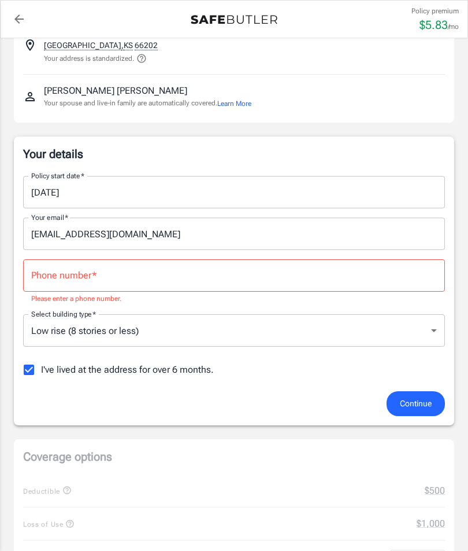 The image size is (468, 551). I want to click on label: Your email, so click(50, 217).